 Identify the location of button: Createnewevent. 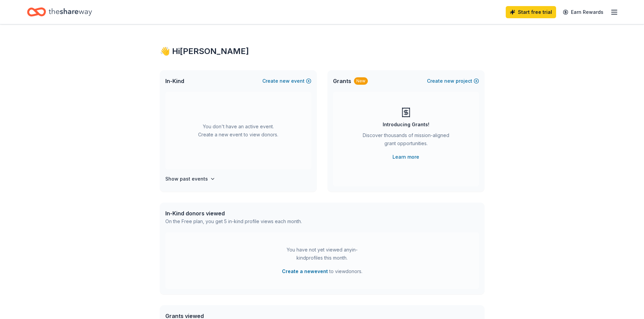
(287, 81).